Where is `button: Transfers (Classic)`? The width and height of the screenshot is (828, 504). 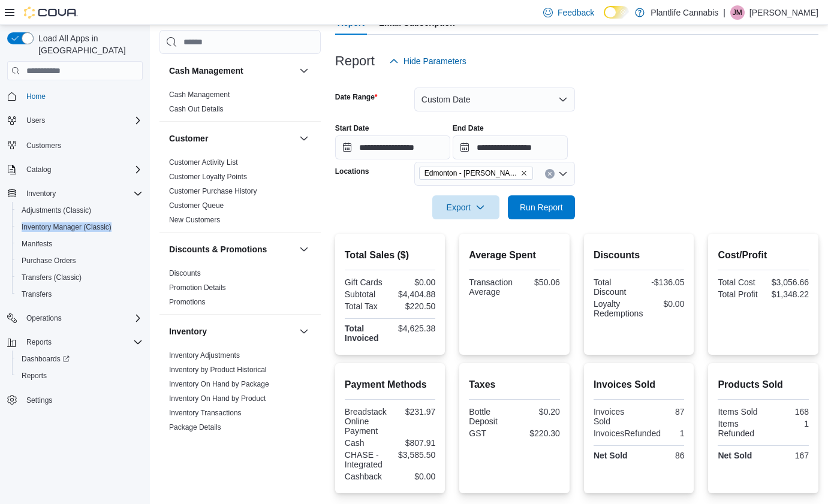
button: Transfers (Classic) is located at coordinates (80, 278).